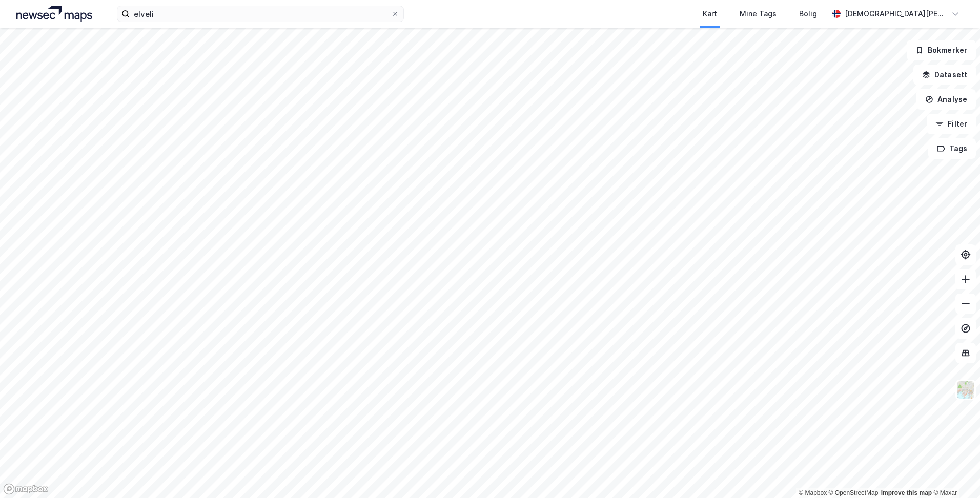 This screenshot has height=498, width=980. I want to click on div: Bolig, so click(808, 14).